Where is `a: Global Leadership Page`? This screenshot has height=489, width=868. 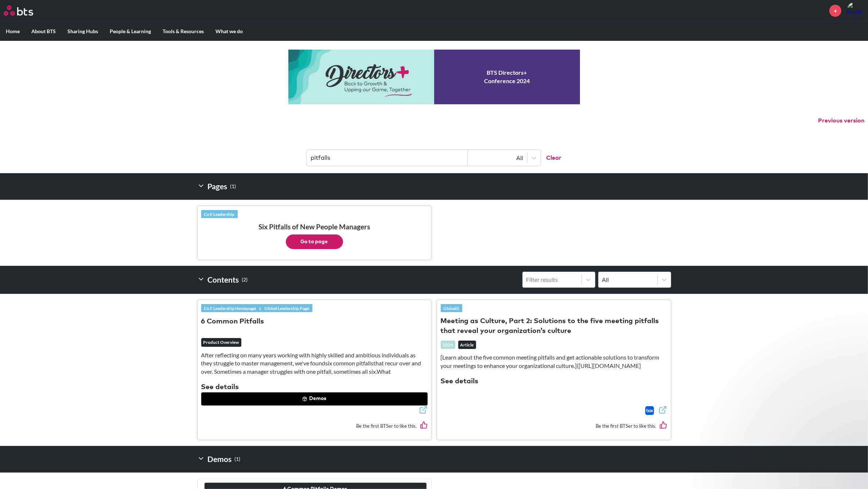
a: Global Leadership Page is located at coordinates (287, 308).